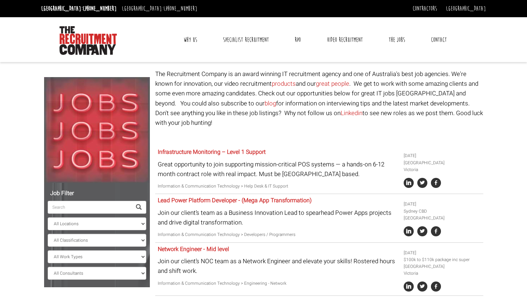 The image size is (527, 298). I want to click on input: Search, so click(90, 207).